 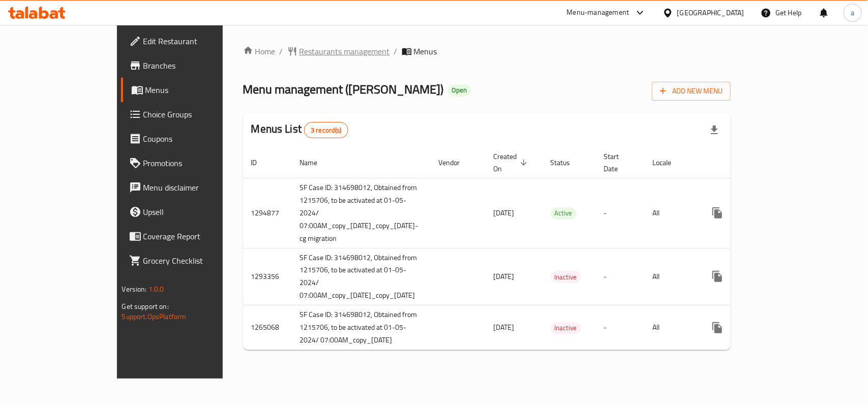 What do you see at coordinates (154, 317) in the screenshot?
I see `a: Support.OpsPlatform` at bounding box center [154, 317].